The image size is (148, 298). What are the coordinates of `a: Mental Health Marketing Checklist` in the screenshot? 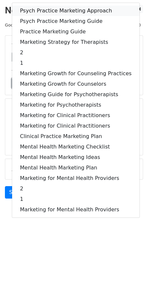 It's located at (75, 147).